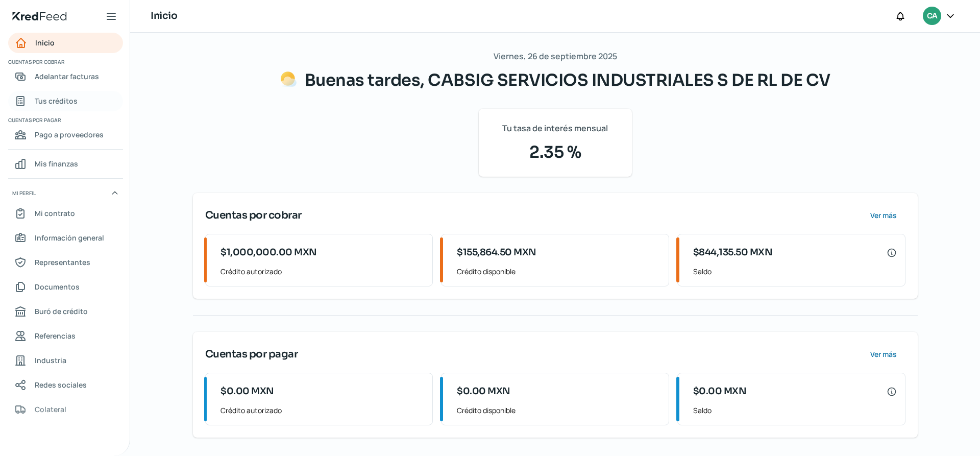 The image size is (980, 456). I want to click on span: Referencias, so click(55, 335).